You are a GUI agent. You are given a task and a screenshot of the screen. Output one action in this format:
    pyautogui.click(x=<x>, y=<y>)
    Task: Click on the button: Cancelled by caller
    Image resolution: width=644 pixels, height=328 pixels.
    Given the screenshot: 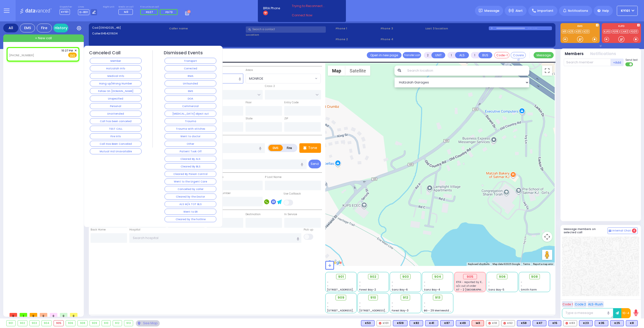 What is the action you would take?
    pyautogui.click(x=190, y=189)
    